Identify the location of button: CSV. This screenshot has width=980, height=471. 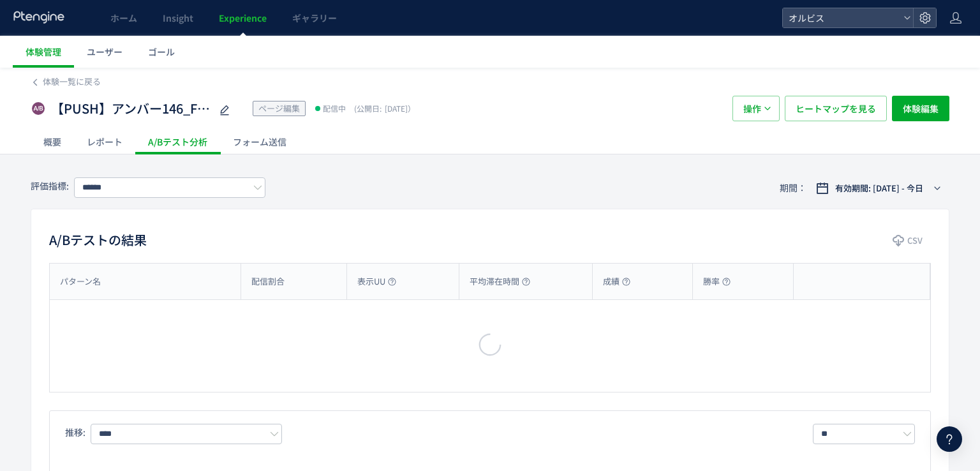
(909, 241).